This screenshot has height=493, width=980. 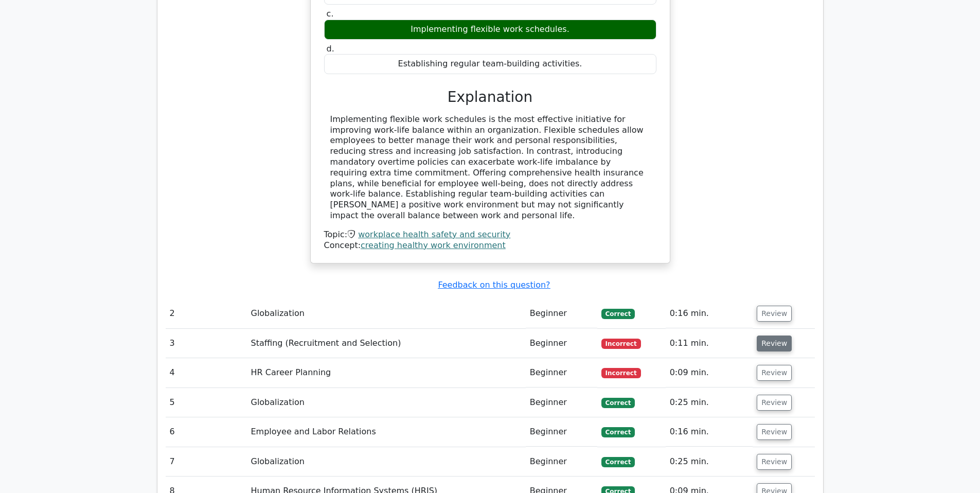 What do you see at coordinates (490, 98) in the screenshot?
I see `h3: Explanation` at bounding box center [490, 98].